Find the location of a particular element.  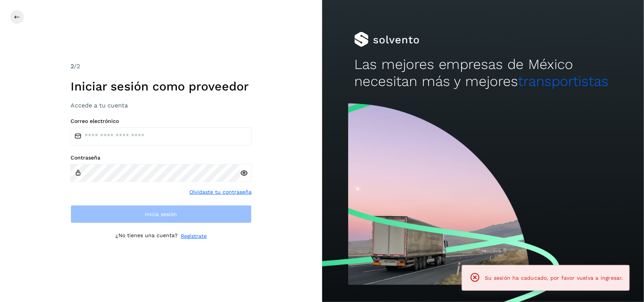

h1: Iniciar sesión como proveedor is located at coordinates (161, 86).